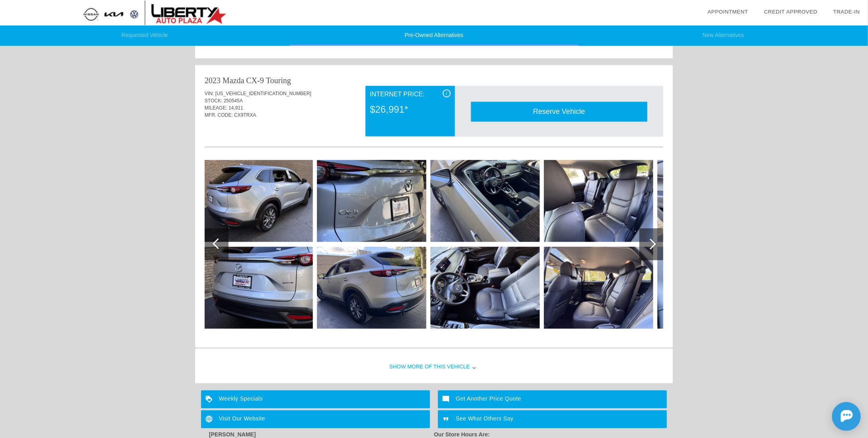 This screenshot has height=438, width=868. I want to click on div: Show More of this Vehicle, so click(434, 368).